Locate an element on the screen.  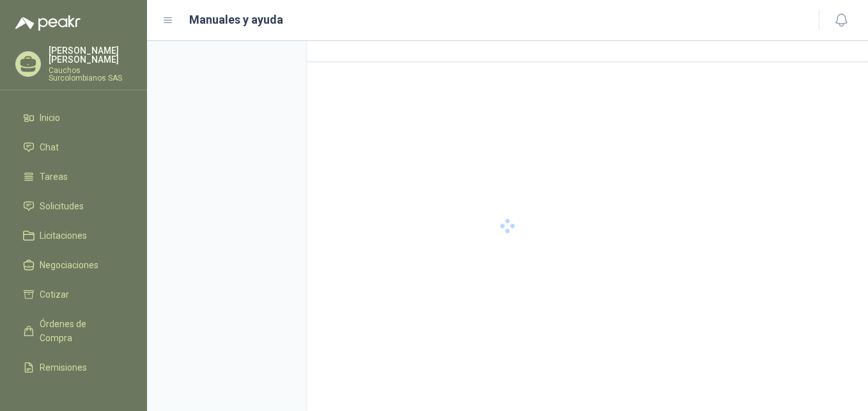
p: Cauchos Surcolombianos SAS is located at coordinates (90, 74).